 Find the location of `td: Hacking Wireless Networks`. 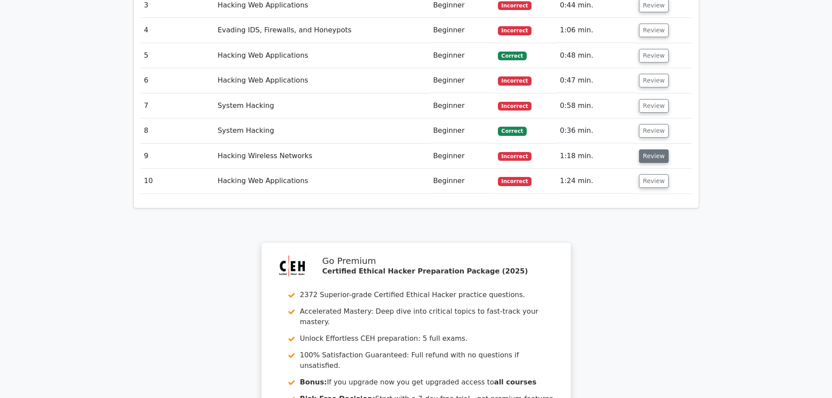

td: Hacking Wireless Networks is located at coordinates (322, 156).